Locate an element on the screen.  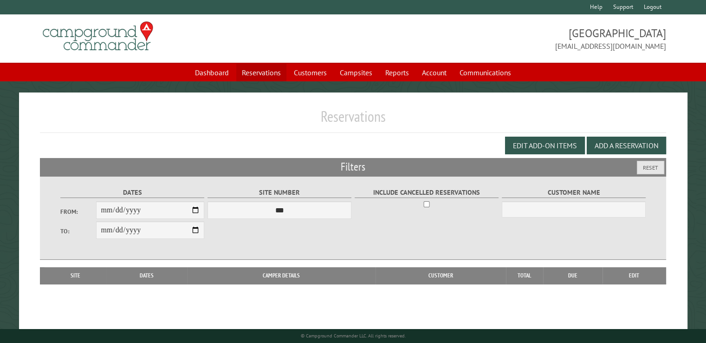
label: Include Cancelled Reservations is located at coordinates (427, 192).